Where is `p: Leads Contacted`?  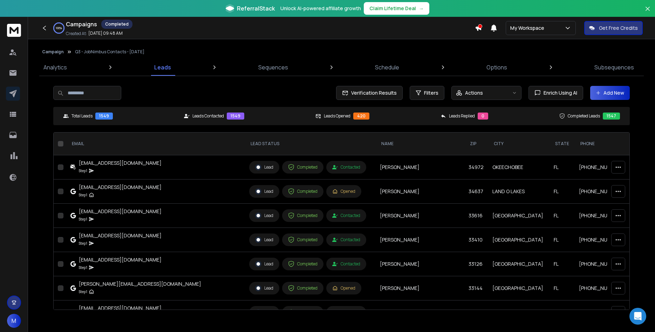
p: Leads Contacted is located at coordinates (208, 116).